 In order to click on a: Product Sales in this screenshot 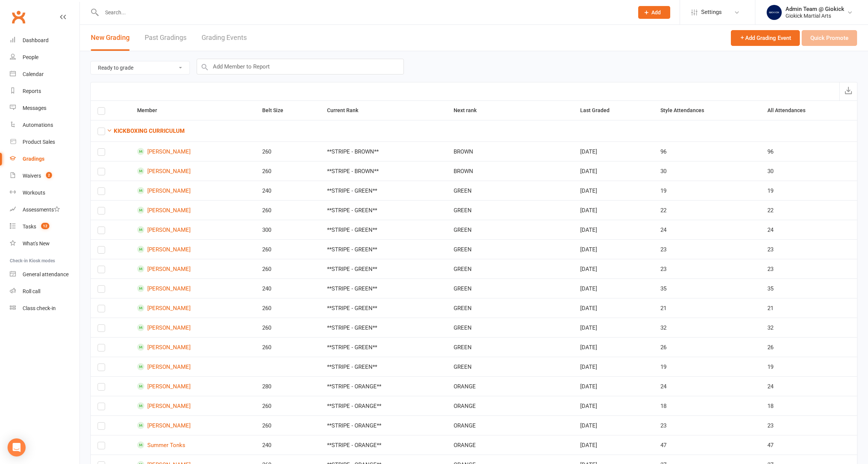, I will do `click(44, 142)`.